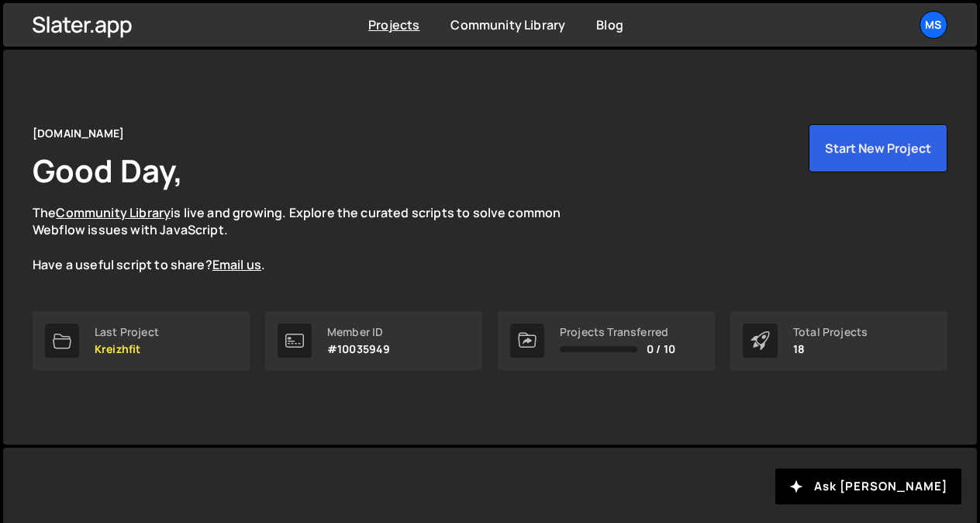 The width and height of the screenshot is (980, 523). What do you see at coordinates (934, 25) in the screenshot?
I see `a: ms` at bounding box center [934, 25].